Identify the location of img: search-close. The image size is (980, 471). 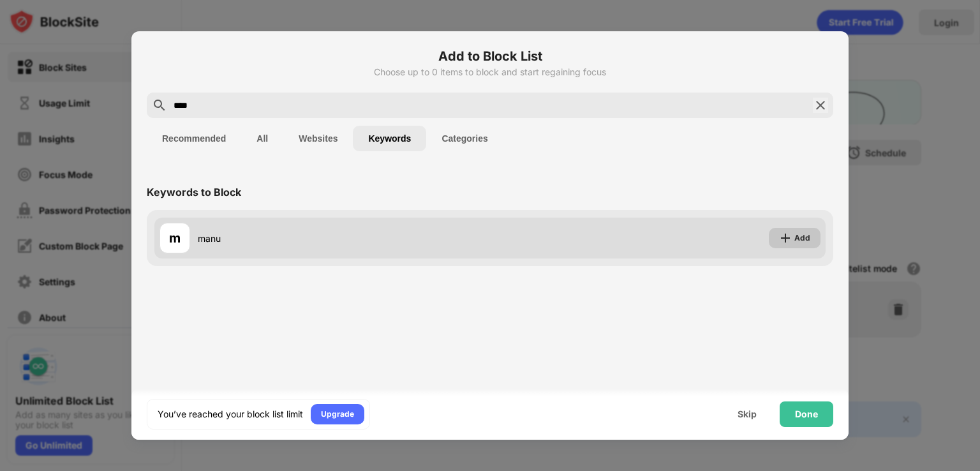
(820, 105).